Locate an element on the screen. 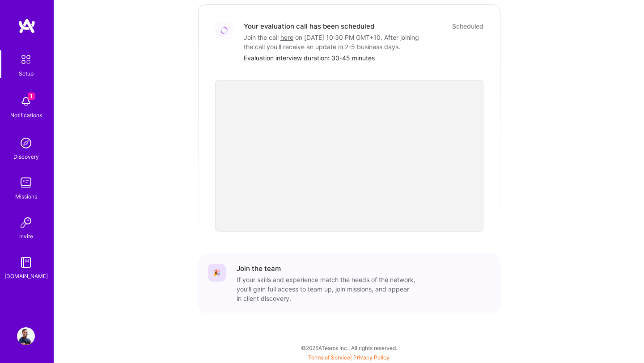  div: Notifications is located at coordinates (26, 115).